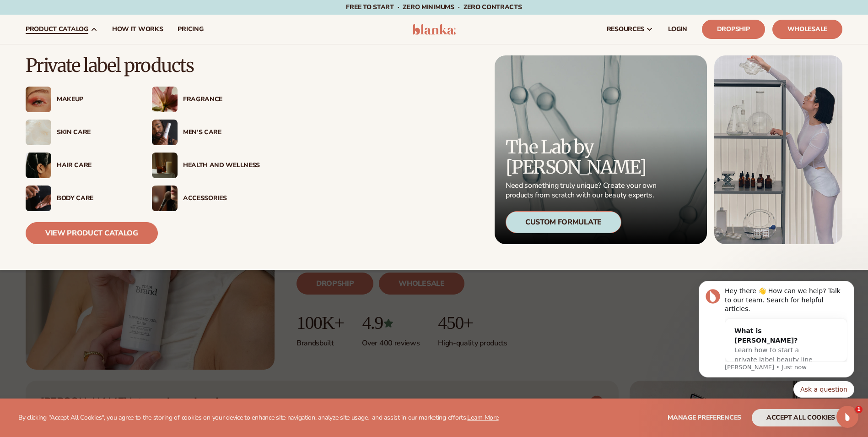 This screenshot has width=868, height=437. What do you see at coordinates (95, 165) in the screenshot?
I see `div: Hair Care` at bounding box center [95, 165].